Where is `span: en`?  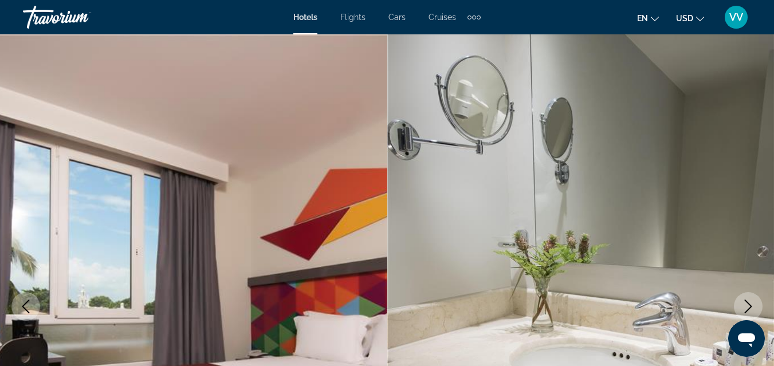 span: en is located at coordinates (642, 18).